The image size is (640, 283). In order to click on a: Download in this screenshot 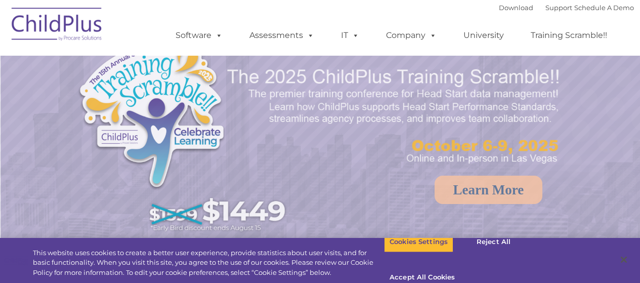, I will do `click(516, 8)`.